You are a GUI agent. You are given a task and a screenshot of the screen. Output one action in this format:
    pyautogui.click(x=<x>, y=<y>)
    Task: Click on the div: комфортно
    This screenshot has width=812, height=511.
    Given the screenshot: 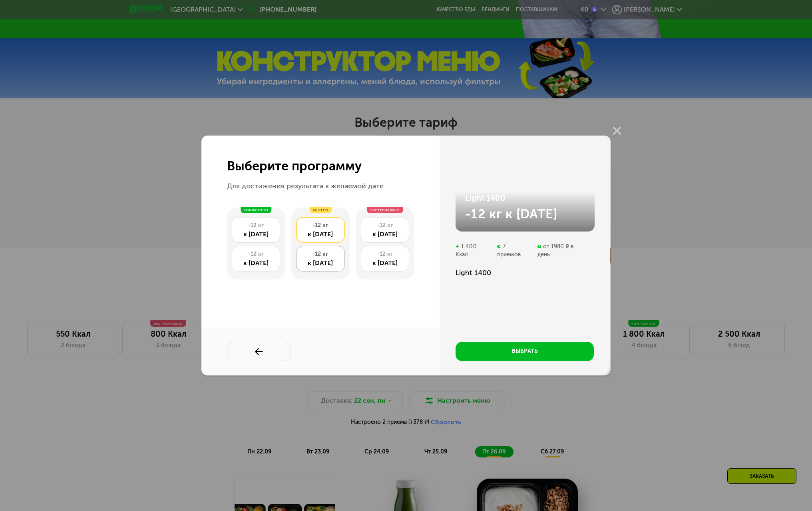 What is the action you would take?
    pyautogui.click(x=256, y=210)
    